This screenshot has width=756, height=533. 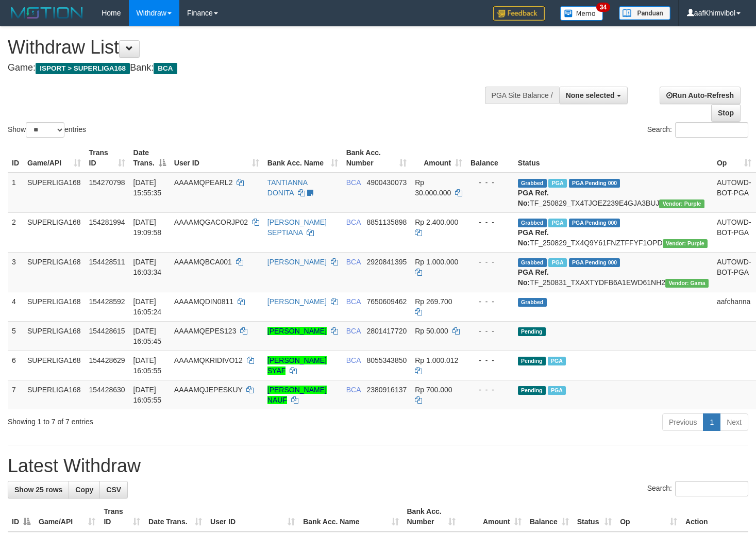 I want to click on a: Copy, so click(x=84, y=490).